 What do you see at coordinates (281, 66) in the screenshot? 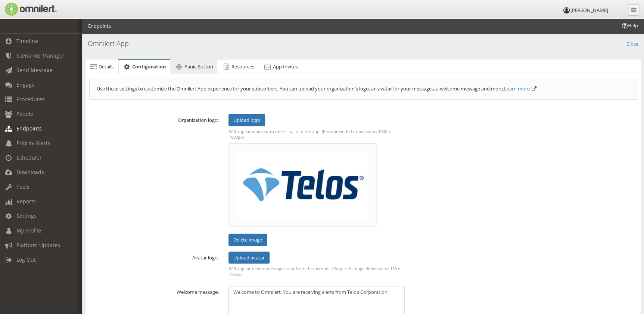
I see `a: App Invites` at bounding box center [281, 66].